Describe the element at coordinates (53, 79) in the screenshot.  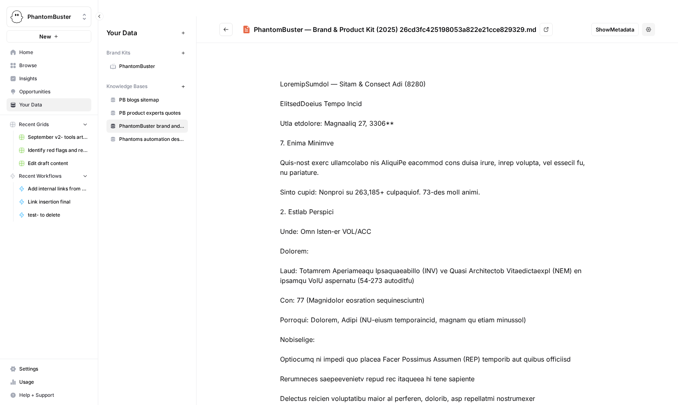
I see `span: Insights` at that location.